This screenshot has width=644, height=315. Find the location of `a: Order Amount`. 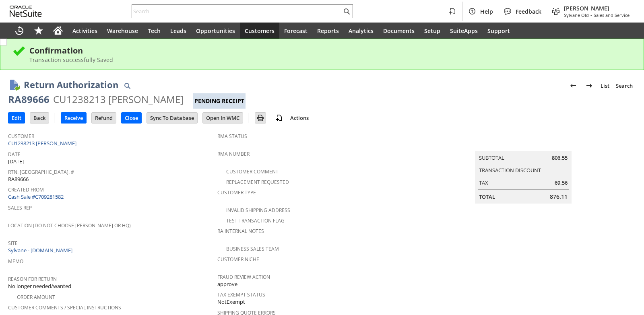

a: Order Amount is located at coordinates (36, 297).